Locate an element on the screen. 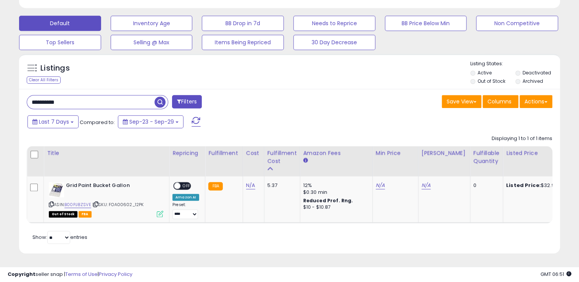 The image size is (579, 282). div: 5.37 is located at coordinates (281, 185).